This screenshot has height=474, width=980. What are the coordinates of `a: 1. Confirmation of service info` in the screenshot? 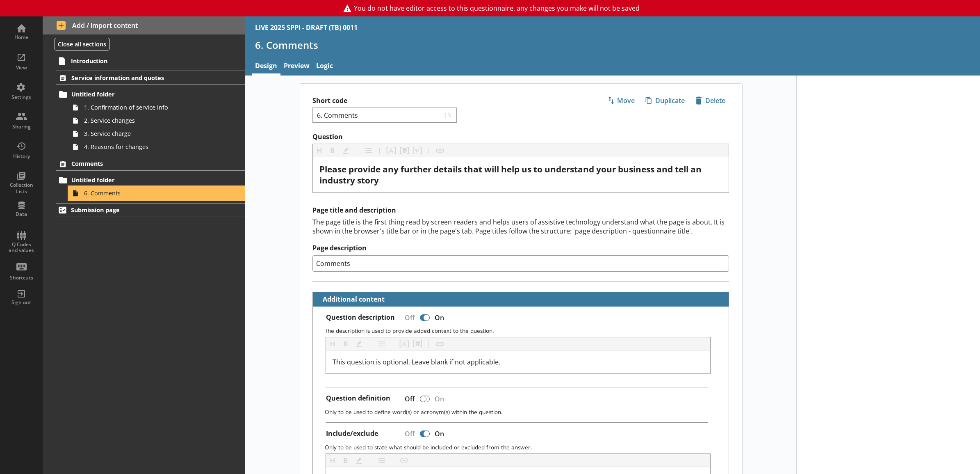 It's located at (156, 108).